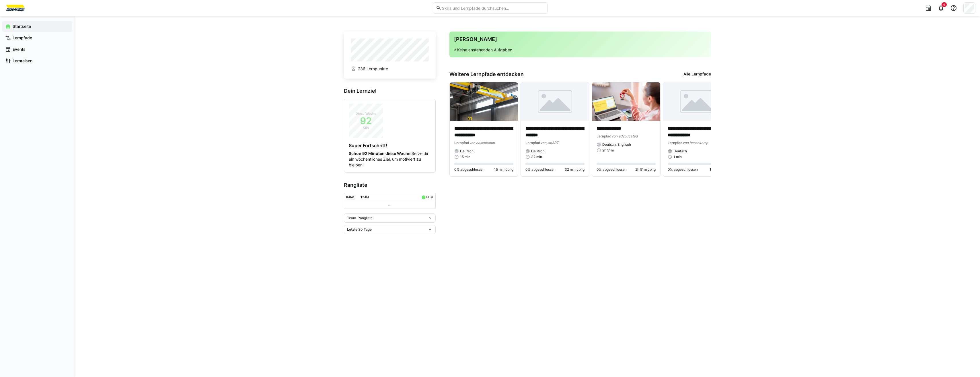 This screenshot has width=980, height=377. Describe the element at coordinates (428, 197) in the screenshot. I see `div: LP` at that location.